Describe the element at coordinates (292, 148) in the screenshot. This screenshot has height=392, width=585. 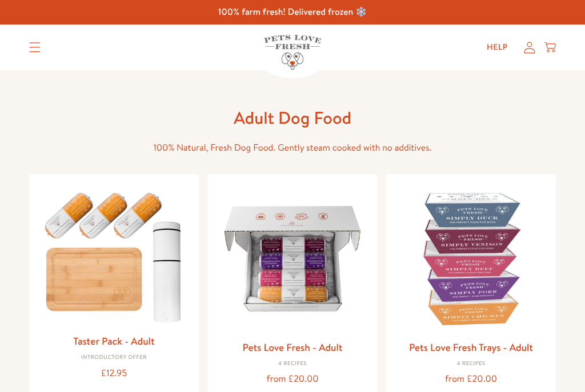
I see `span: 100% Natural, Fresh Dog Food. Gently steam cooked with no additives.` at that location.